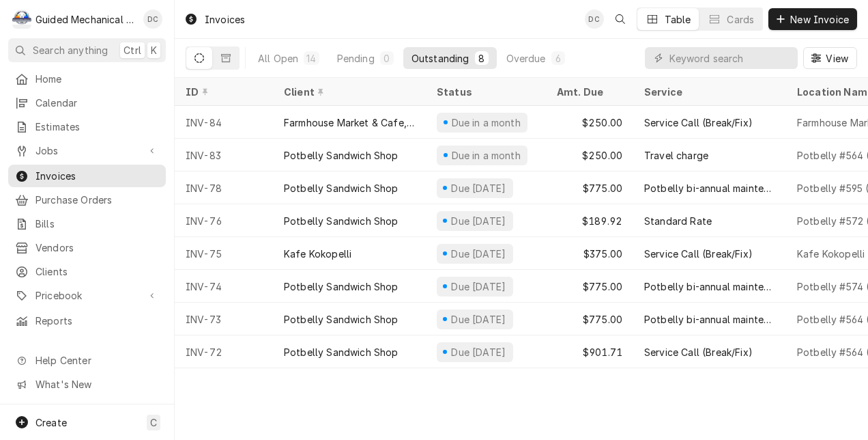 The height and width of the screenshot is (440, 868). Describe the element at coordinates (620, 19) in the screenshot. I see `button: Open search` at that location.